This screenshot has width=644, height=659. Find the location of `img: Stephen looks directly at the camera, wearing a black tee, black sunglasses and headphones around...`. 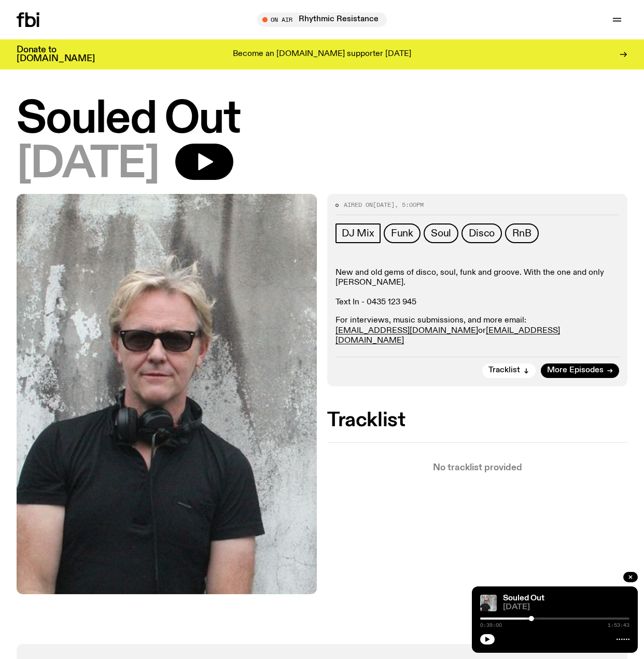

img: Stephen looks directly at the camera, wearing a black tee, black sunglasses and headphones around... is located at coordinates (488, 603).